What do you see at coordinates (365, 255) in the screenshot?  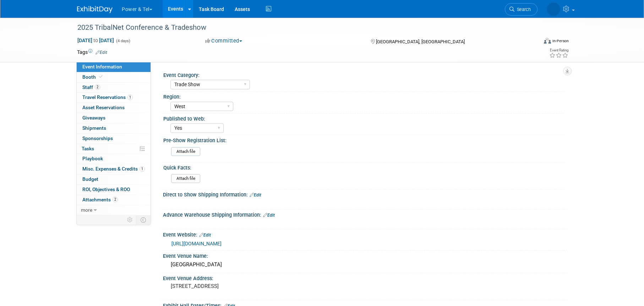 I see `div: Event Venue Name:` at bounding box center [365, 255].